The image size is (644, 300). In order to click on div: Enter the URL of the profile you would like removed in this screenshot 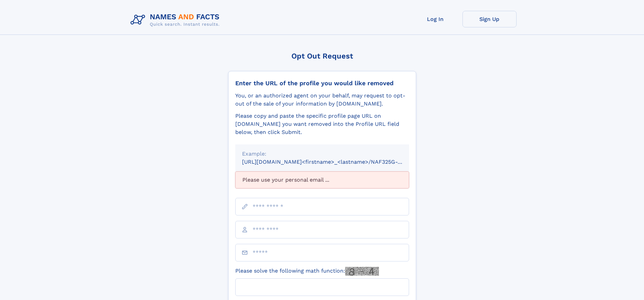, I will do `click(322, 83)`.